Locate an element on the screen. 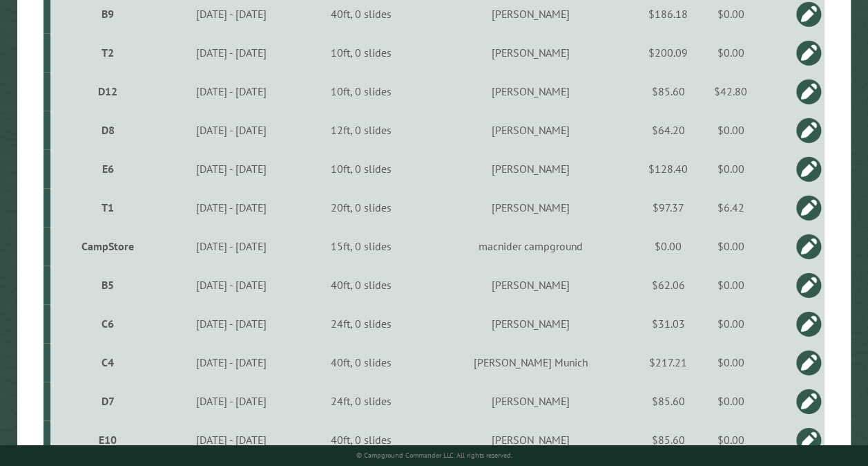  td: 12ft, 0 slides is located at coordinates (361, 130).